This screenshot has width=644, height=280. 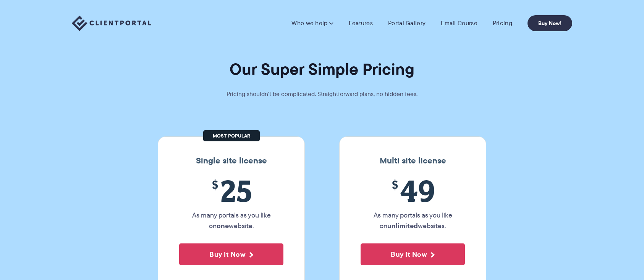 I want to click on h3: Multi site license, so click(x=412, y=161).